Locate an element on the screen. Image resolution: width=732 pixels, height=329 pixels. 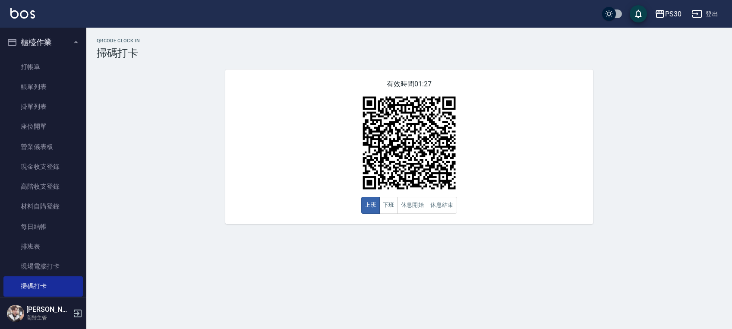
div: PS30 is located at coordinates (673, 14).